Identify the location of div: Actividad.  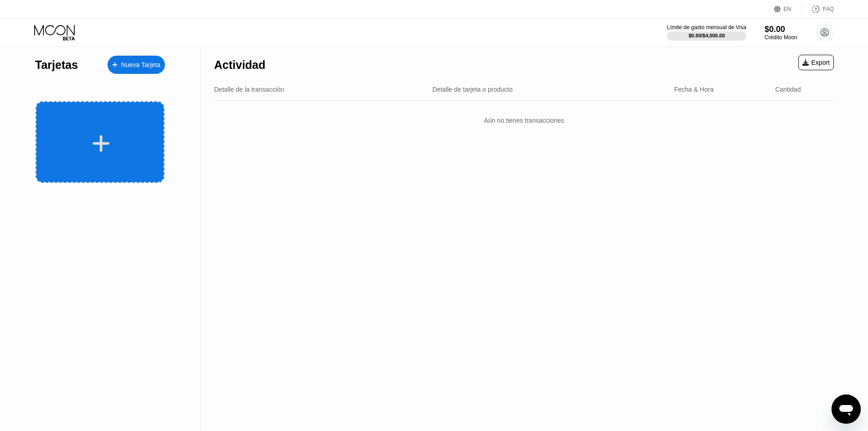
(240, 65).